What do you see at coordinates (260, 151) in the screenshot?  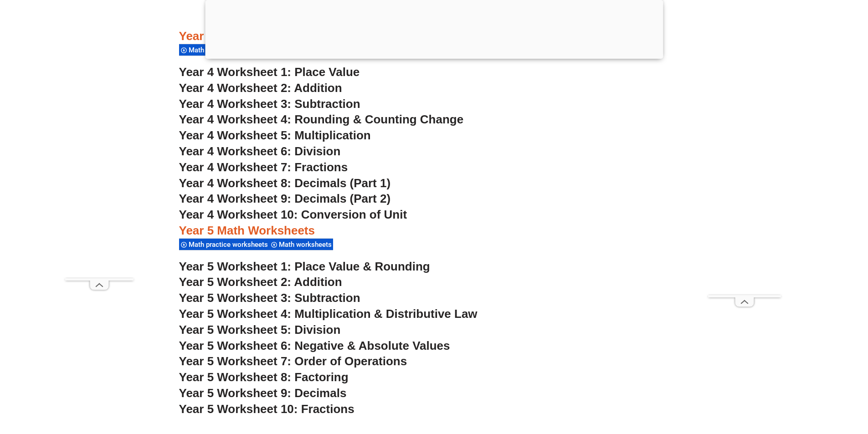 I see `span: Year 4 Worksheet 6: Division` at bounding box center [260, 151].